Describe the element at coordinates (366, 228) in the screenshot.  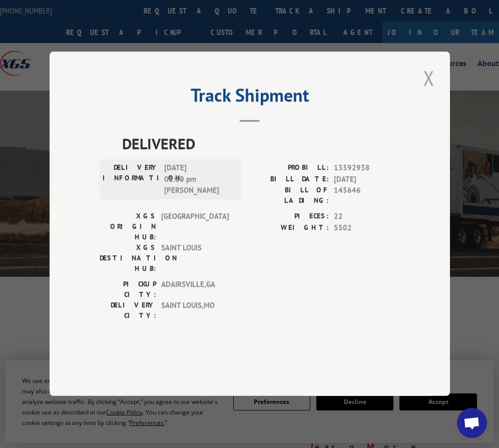
I see `span: 5502` at that location.